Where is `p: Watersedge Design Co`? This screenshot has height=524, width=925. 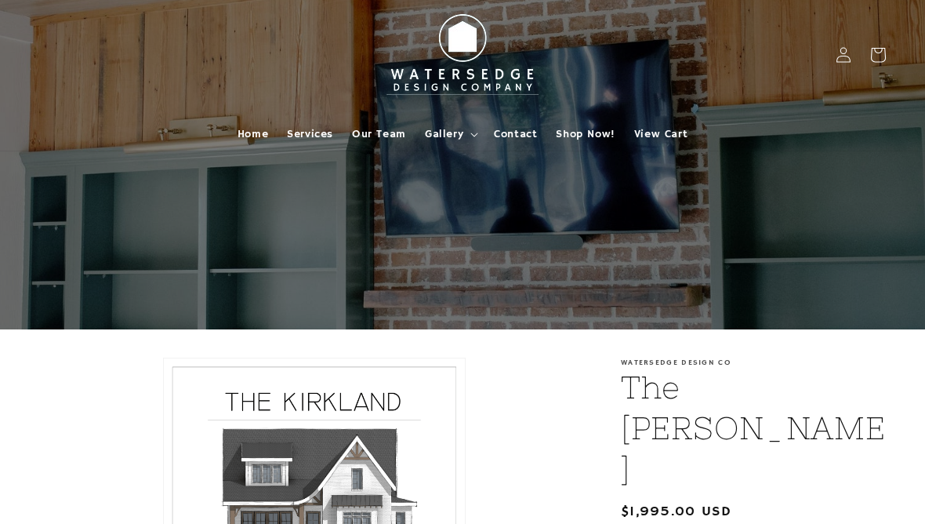
p: Watersedge Design Co is located at coordinates (754, 362).